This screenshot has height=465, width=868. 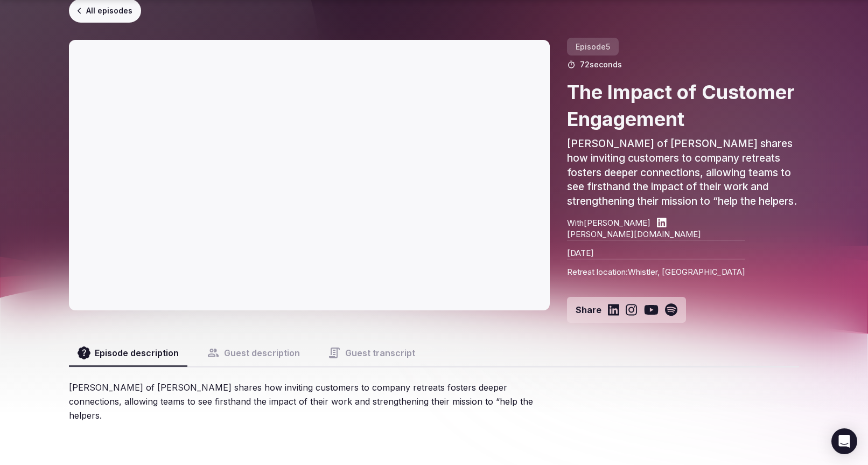 I want to click on button: Guest description, so click(x=253, y=352).